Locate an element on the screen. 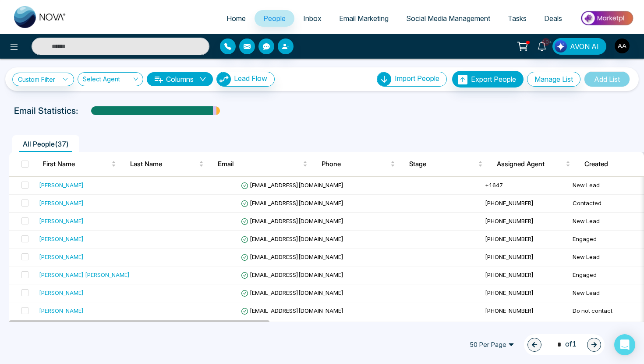  th: Last Name is located at coordinates (167, 164).